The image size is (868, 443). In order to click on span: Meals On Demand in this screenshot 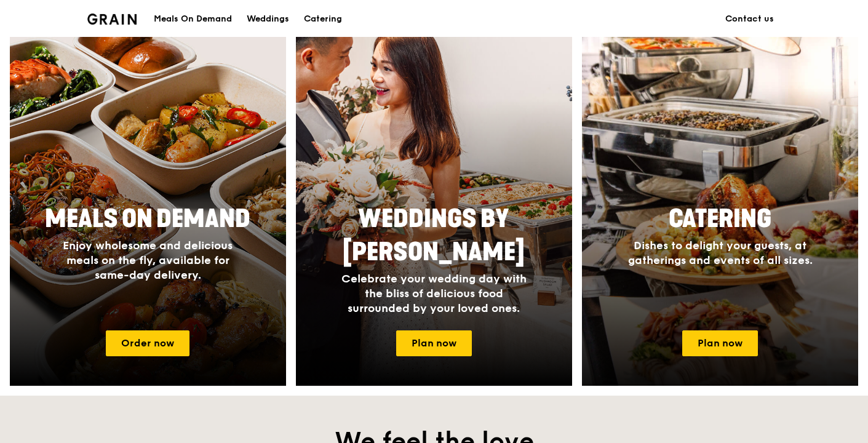, I will do `click(147, 219)`.